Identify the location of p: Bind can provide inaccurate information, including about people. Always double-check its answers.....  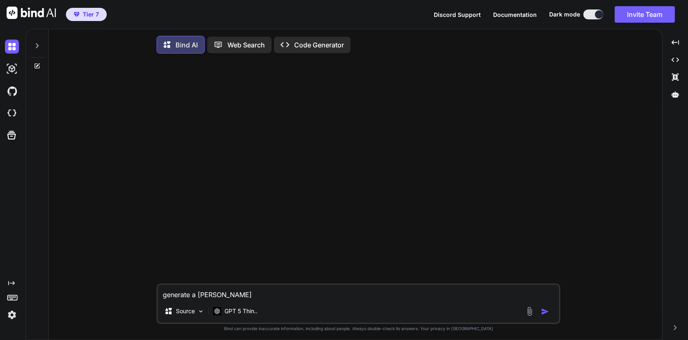
(358, 328).